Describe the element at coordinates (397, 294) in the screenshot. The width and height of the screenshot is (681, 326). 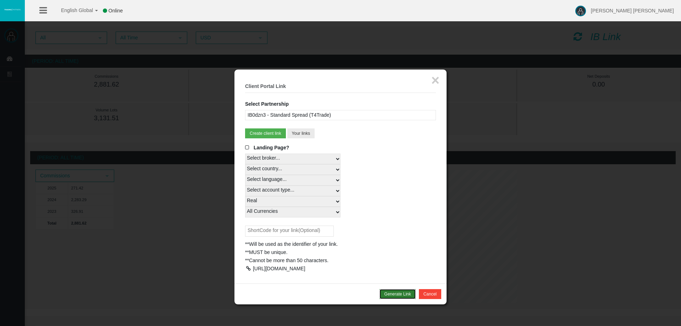
I see `button: Generate Link` at that location.